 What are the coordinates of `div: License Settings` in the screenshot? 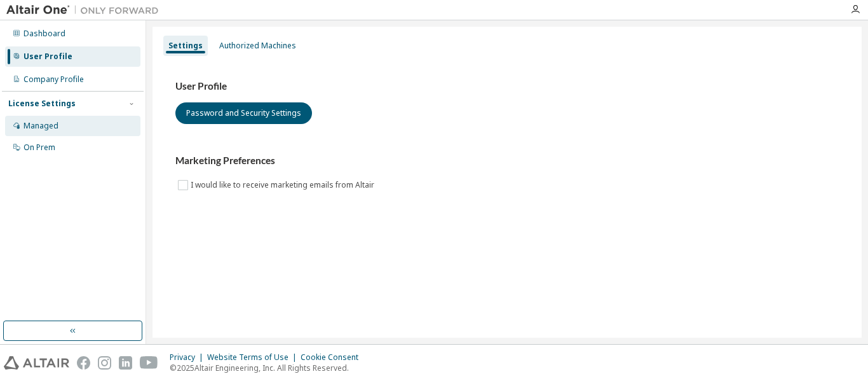 It's located at (42, 103).